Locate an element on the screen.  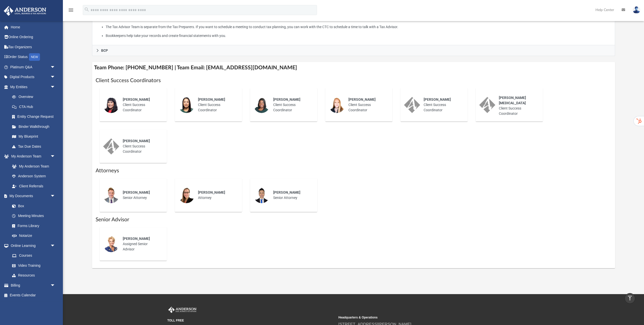
a: Client Referrals is located at coordinates (34, 186).